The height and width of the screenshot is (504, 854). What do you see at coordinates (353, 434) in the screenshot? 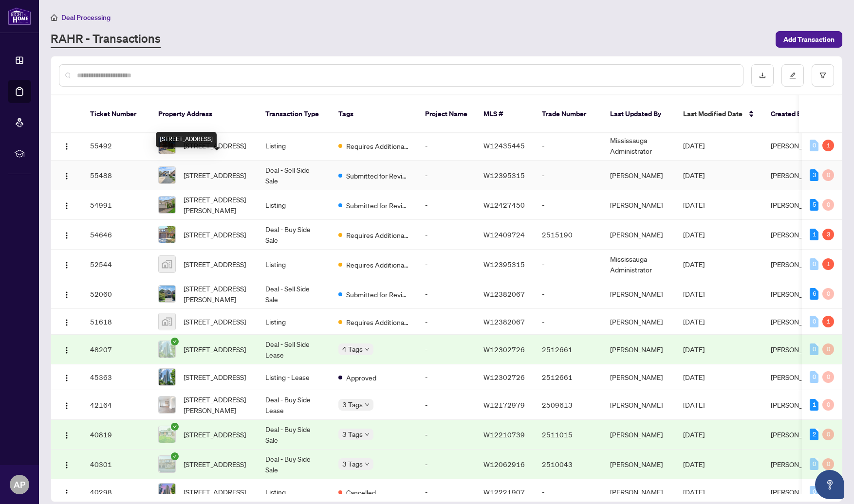
I see `span: 3 Tags` at bounding box center [353, 434].